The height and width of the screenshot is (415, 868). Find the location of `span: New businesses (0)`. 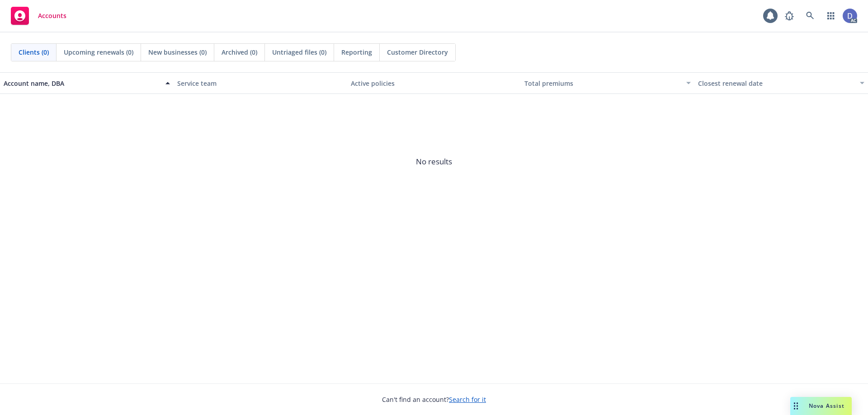

span: New businesses (0) is located at coordinates (177, 52).